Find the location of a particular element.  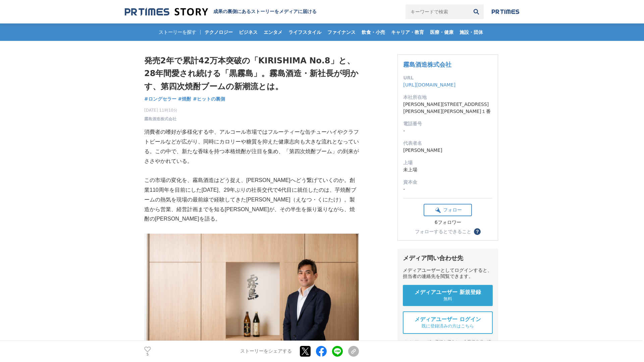

span: 既に登録済みの方はこちら is located at coordinates (448, 326).